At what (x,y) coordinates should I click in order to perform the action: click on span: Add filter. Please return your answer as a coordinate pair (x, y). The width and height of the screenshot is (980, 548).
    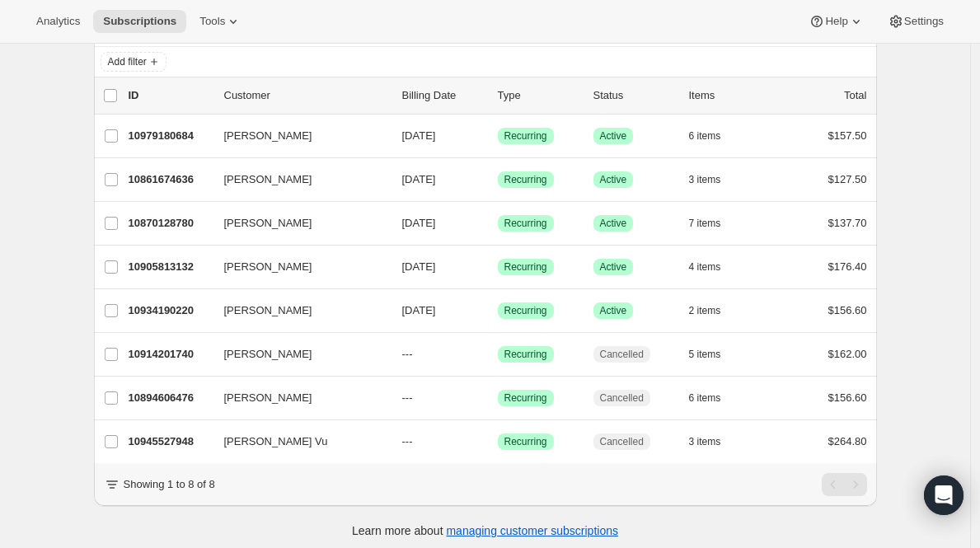
    Looking at the image, I should click on (127, 62).